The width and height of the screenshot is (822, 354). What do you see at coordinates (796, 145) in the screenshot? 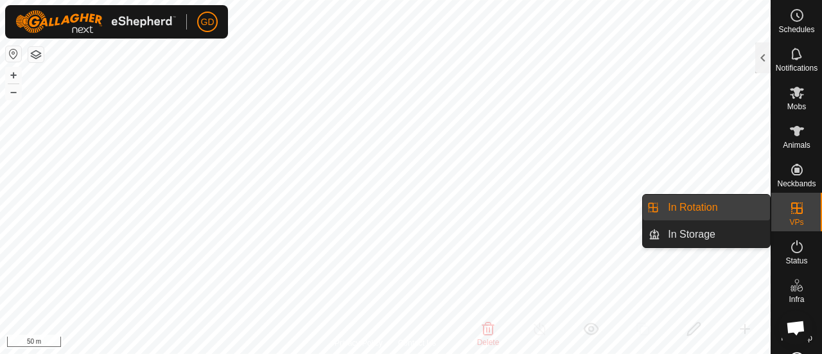
I see `span: Animals` at bounding box center [796, 145].